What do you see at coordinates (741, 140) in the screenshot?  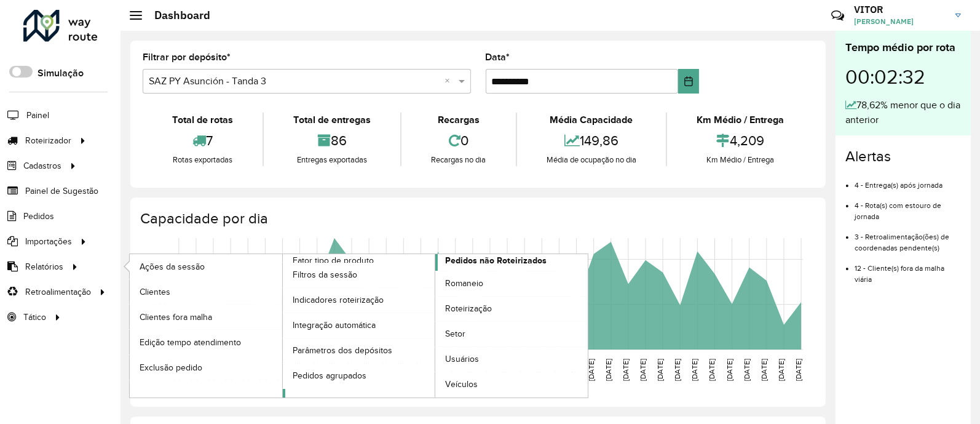 I see `div: 4,209` at bounding box center [741, 140].